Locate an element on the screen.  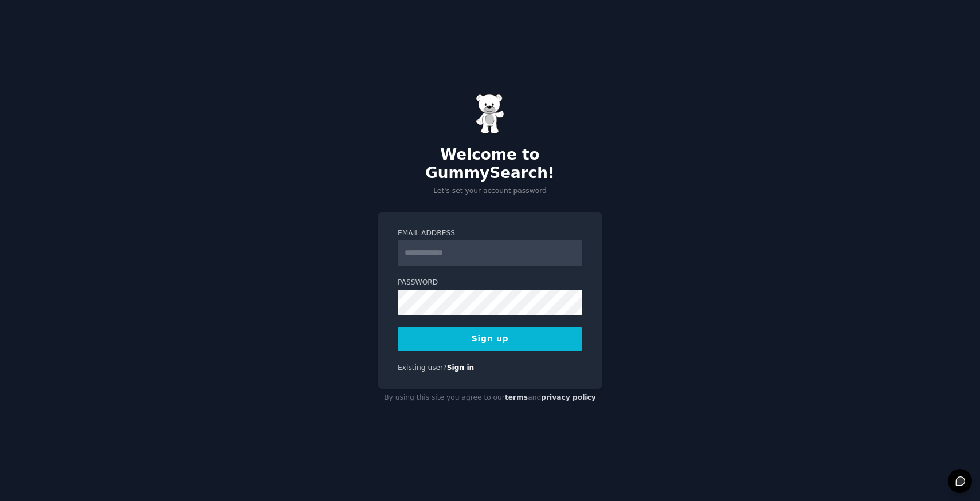
a: privacy policy is located at coordinates (569, 397).